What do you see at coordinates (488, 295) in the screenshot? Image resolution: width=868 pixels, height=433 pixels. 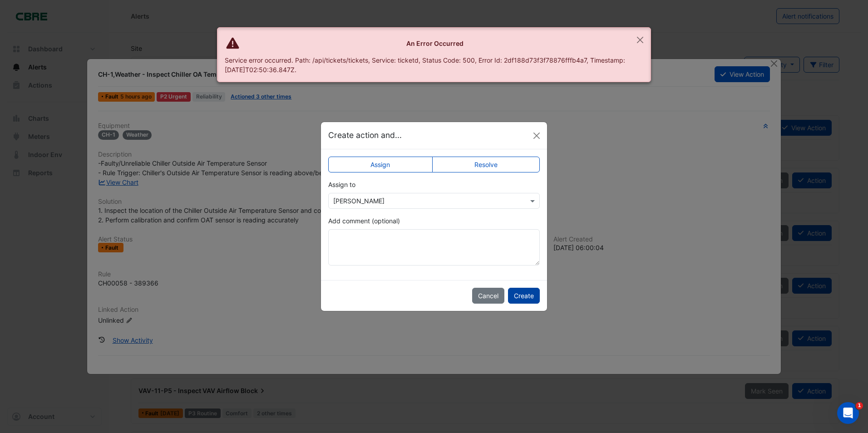 I see `button: Cancel` at bounding box center [488, 295].